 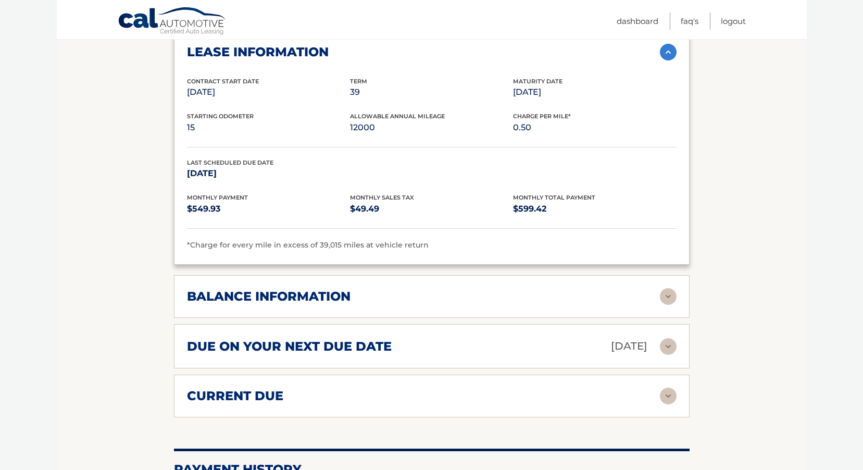 What do you see at coordinates (268, 209) in the screenshot?
I see `p: $549.93` at bounding box center [268, 209].